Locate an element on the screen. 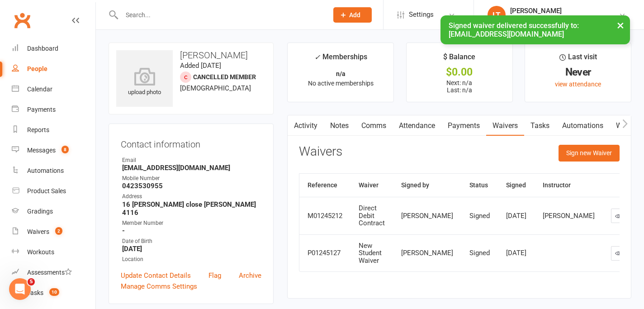 Image resolution: width=644 pixels, height=309 pixels. th: Signed is located at coordinates (516, 185).